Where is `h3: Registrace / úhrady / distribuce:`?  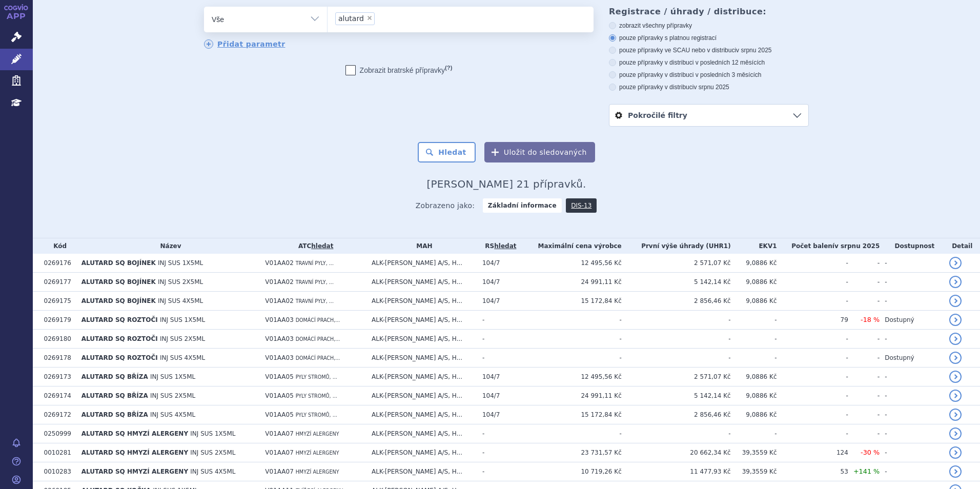
h3: Registrace / úhrady / distribuce: is located at coordinates (709, 11).